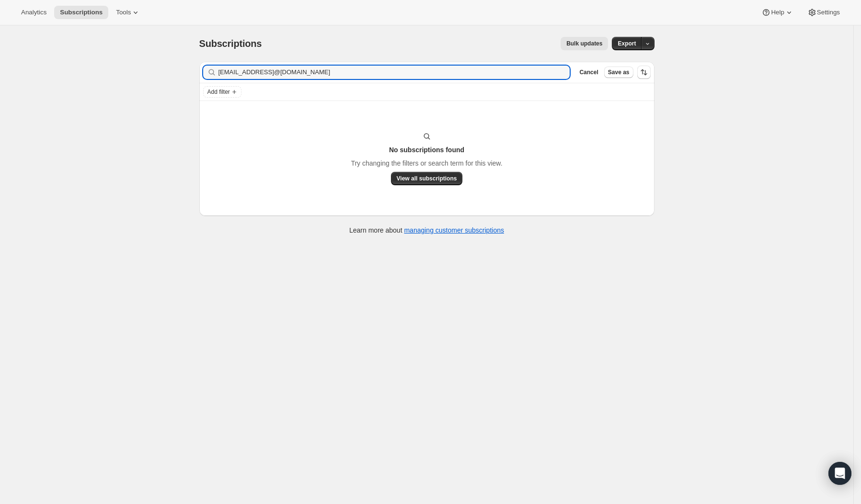 This screenshot has height=504, width=861. I want to click on button: Export, so click(626, 43).